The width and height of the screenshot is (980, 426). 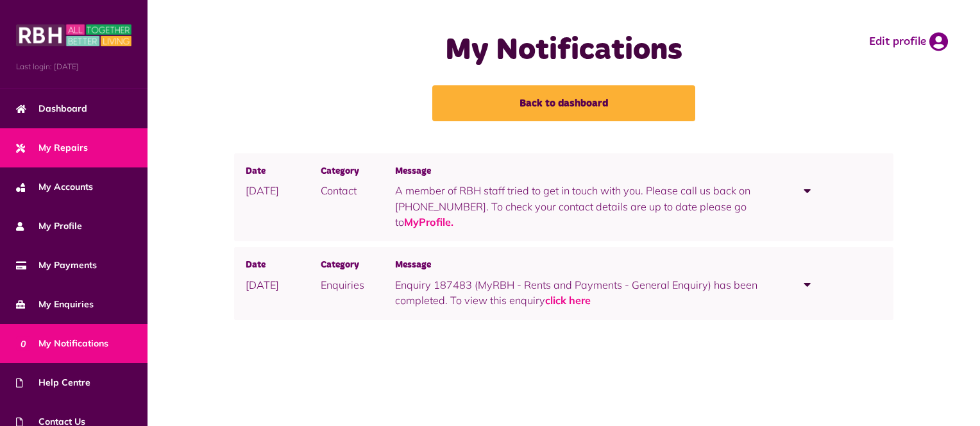 I want to click on span: My Notifications, so click(x=63, y=343).